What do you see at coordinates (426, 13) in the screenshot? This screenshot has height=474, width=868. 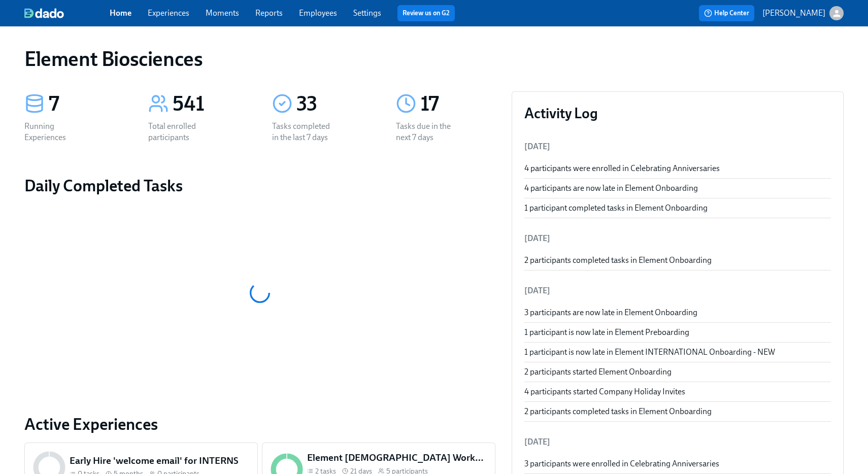 I see `a: Review us on G2` at bounding box center [426, 13].